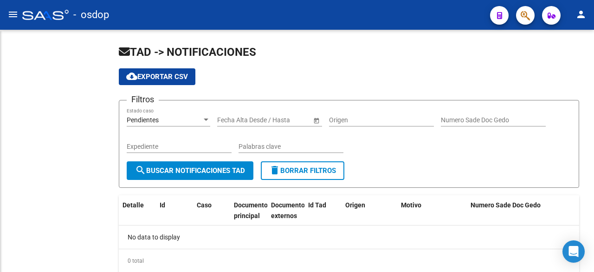 The image size is (594, 272). I want to click on mat-icon: menu, so click(13, 14).